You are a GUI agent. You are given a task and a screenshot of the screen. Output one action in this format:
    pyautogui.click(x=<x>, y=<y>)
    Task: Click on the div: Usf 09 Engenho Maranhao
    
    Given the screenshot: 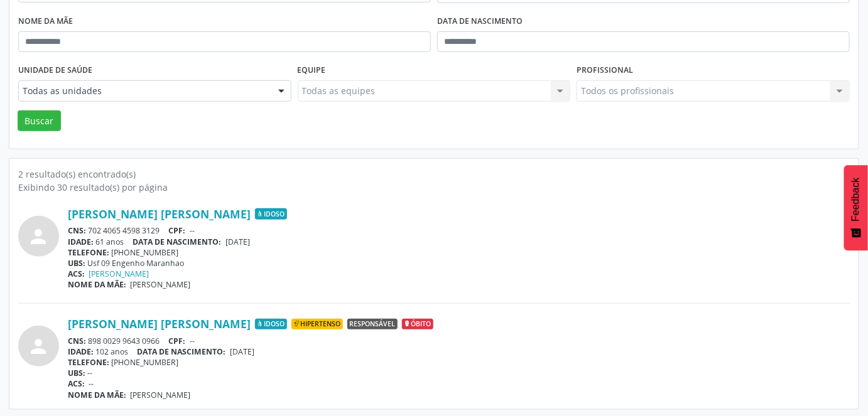 What is the action you would take?
    pyautogui.click(x=459, y=263)
    